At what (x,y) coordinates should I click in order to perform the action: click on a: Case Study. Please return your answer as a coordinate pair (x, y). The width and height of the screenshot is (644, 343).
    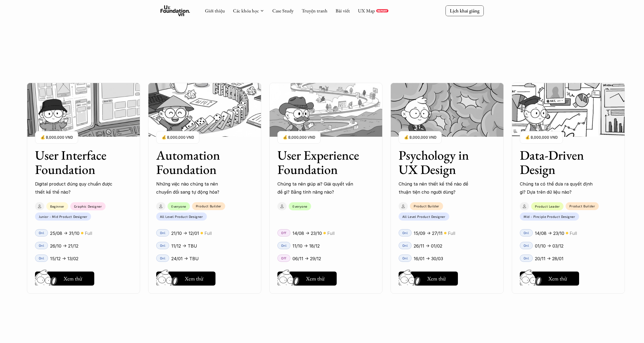
    Looking at the image, I should click on (283, 11).